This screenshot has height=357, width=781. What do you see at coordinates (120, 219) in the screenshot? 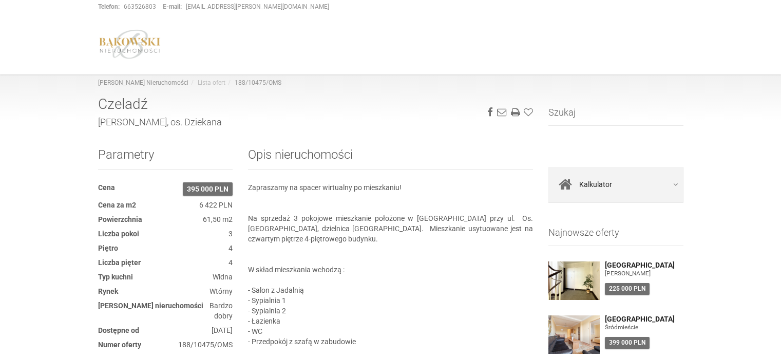
I see `dt: Powierzchnia` at bounding box center [120, 219].